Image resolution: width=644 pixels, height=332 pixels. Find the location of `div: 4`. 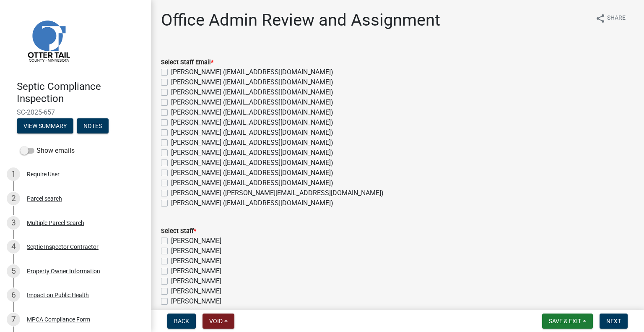

div: 4 is located at coordinates (14, 247).